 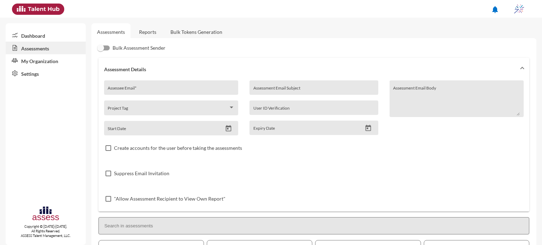 I want to click on span: "Allow Assessment Recipient to View Own Report", so click(x=170, y=199).